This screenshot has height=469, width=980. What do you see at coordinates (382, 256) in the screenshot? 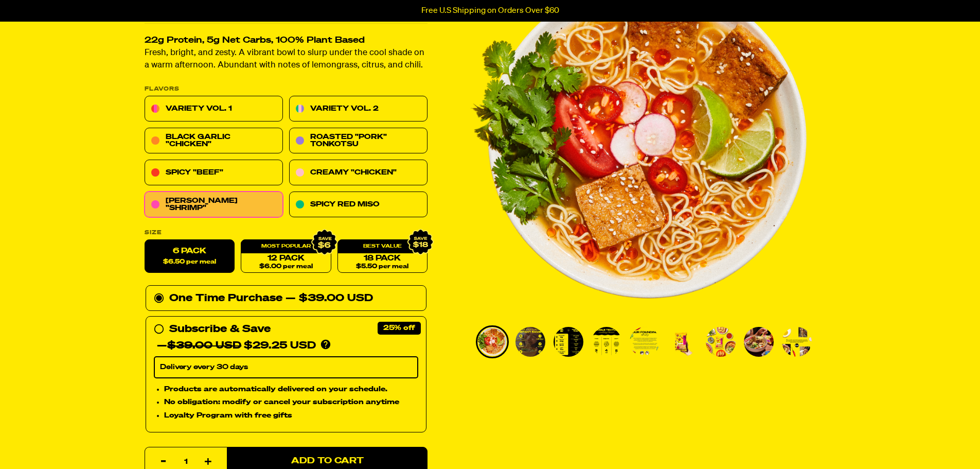
I see `a: 18 Pack$5.50 per meal` at bounding box center [382, 256].